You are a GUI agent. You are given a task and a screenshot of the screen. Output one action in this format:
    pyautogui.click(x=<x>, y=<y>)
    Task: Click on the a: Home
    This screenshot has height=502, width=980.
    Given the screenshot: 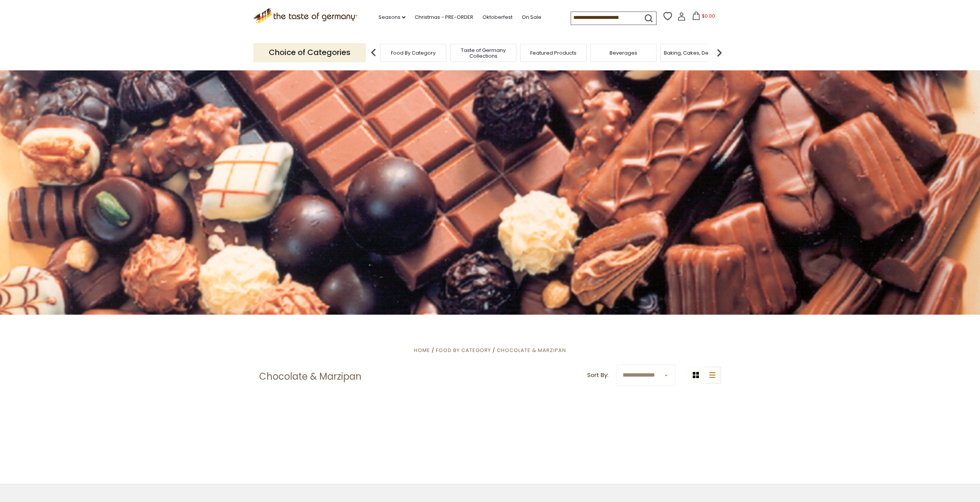 What is the action you would take?
    pyautogui.click(x=422, y=350)
    